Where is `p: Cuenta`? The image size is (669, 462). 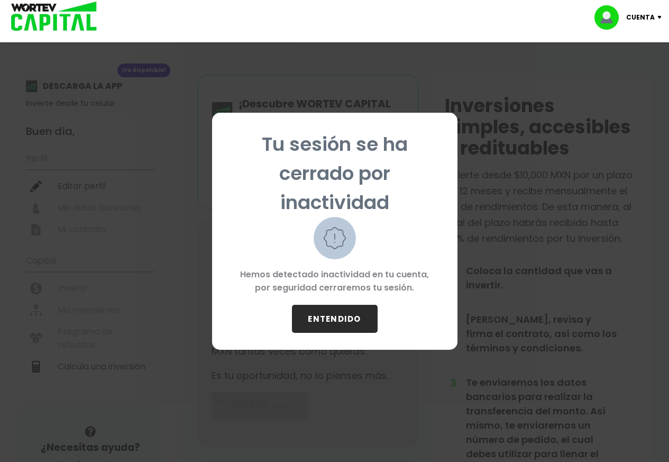 p: Cuenta is located at coordinates (641, 17).